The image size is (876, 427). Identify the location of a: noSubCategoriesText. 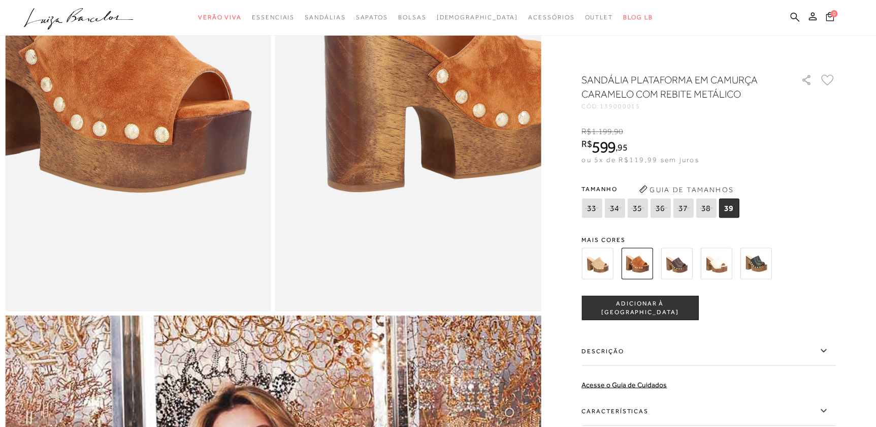
(477, 17).